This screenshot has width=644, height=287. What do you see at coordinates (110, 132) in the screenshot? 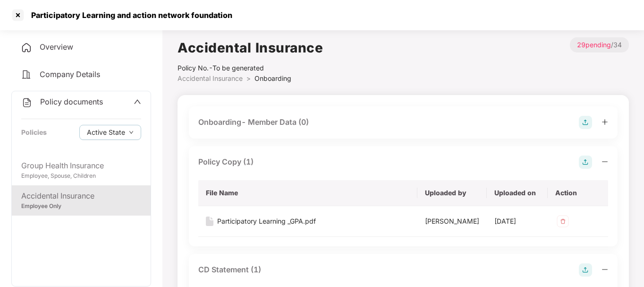
I see `button: Active Statedown` at bounding box center [110, 132].